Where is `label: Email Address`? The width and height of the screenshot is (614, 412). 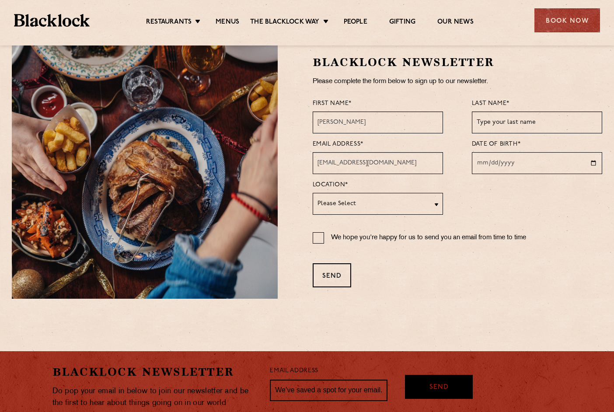
label: Email Address is located at coordinates (294, 371).